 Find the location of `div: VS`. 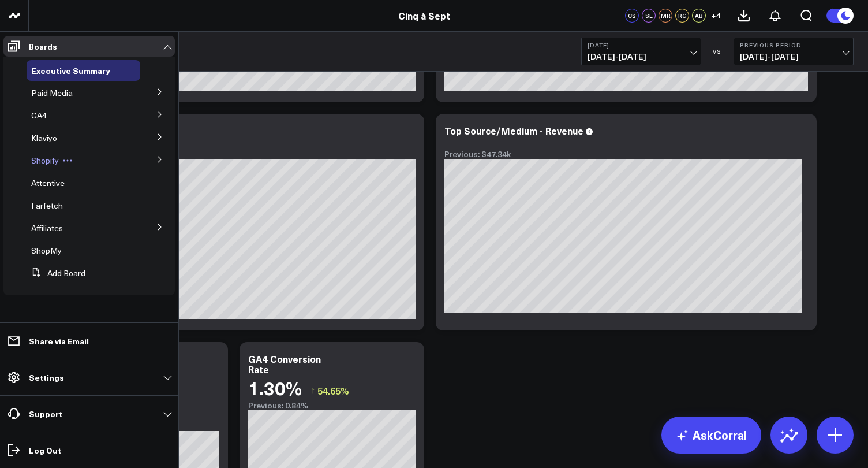

div: VS is located at coordinates (718, 51).